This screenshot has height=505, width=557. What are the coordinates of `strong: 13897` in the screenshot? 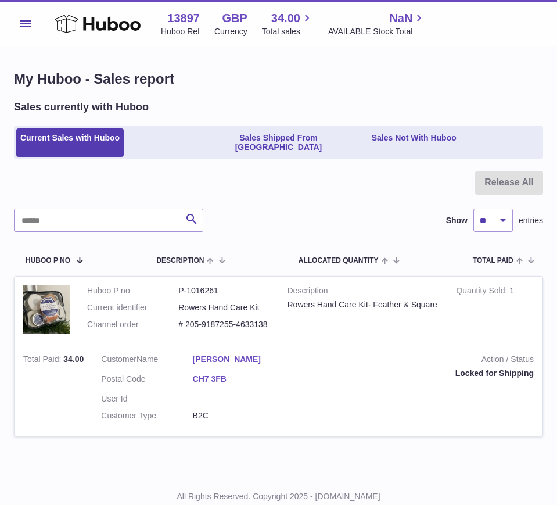 It's located at (183, 18).